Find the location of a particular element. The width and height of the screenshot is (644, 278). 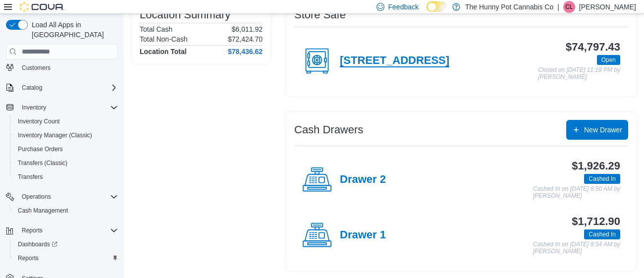

span: New Drawer is located at coordinates (603, 130).